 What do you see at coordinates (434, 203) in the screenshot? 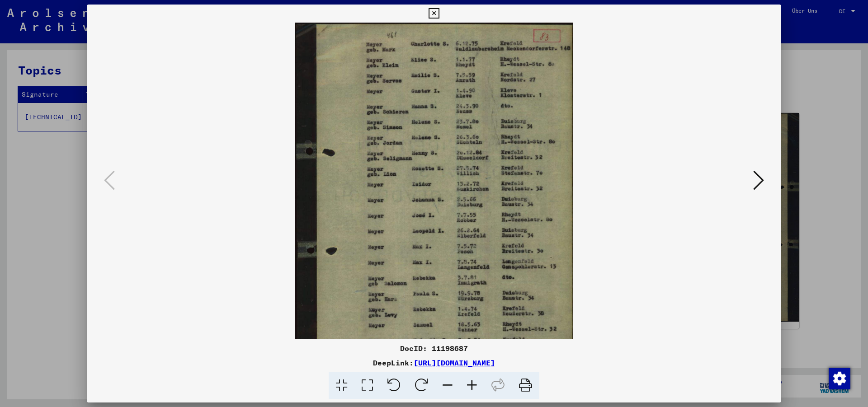
I see `img: 001.jpg` at bounding box center [434, 203].